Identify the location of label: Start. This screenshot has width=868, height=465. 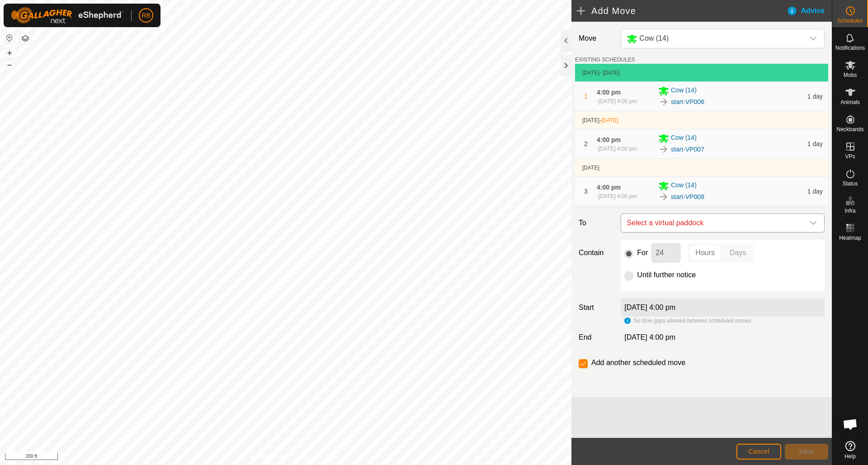
(596, 307).